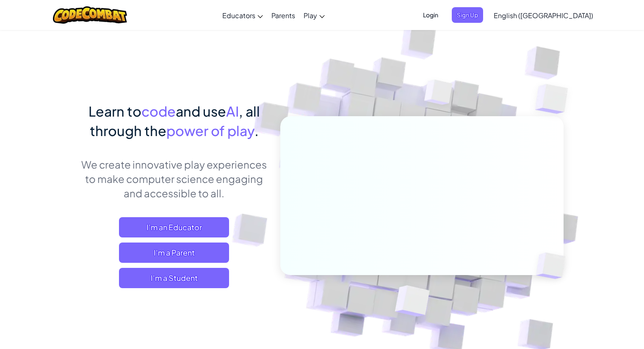 This screenshot has height=349, width=644. What do you see at coordinates (201, 111) in the screenshot?
I see `span: and use` at bounding box center [201, 111].